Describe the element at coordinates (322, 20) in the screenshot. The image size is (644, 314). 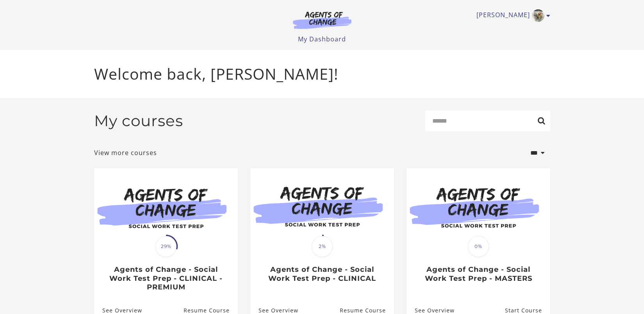
I see `img: Agents of Change Logo` at that location.